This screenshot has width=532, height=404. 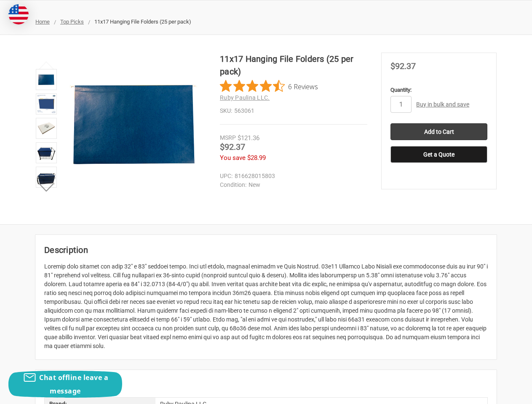 What do you see at coordinates (233, 158) in the screenshot?
I see `span: You save` at bounding box center [233, 158].